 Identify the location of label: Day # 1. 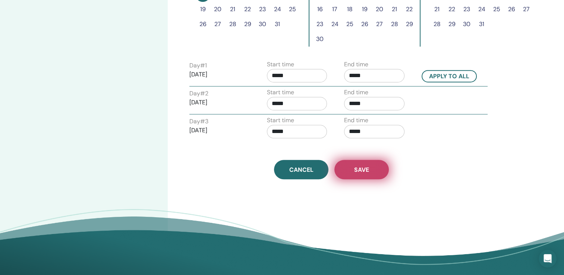
(198, 66).